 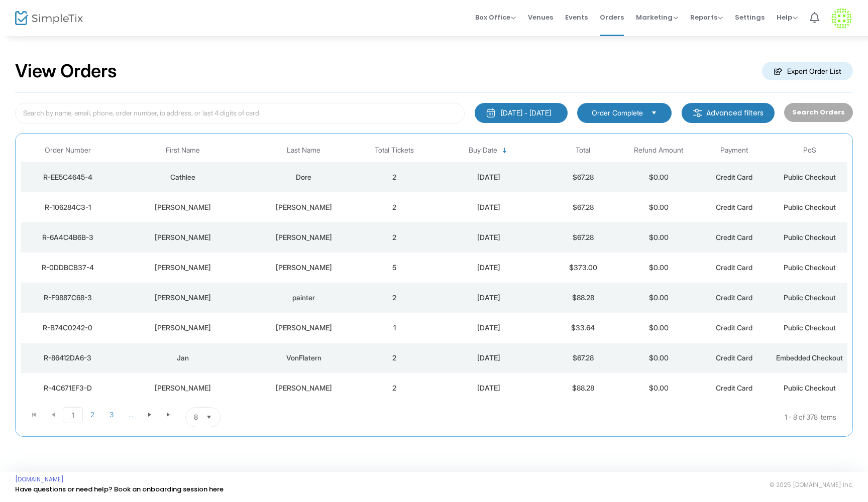 What do you see at coordinates (659, 150) in the screenshot?
I see `th: Refund Amount` at bounding box center [659, 150].